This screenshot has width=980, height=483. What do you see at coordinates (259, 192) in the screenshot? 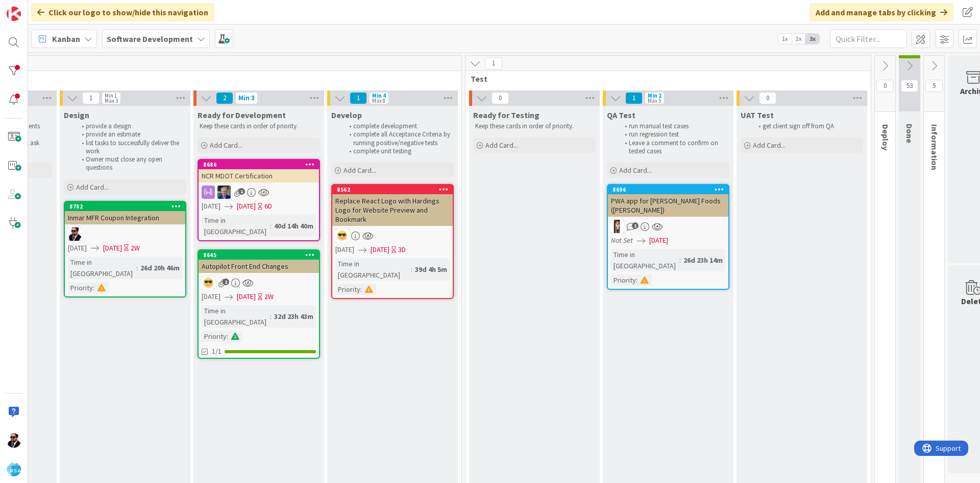
I see `div: RT` at bounding box center [259, 192].